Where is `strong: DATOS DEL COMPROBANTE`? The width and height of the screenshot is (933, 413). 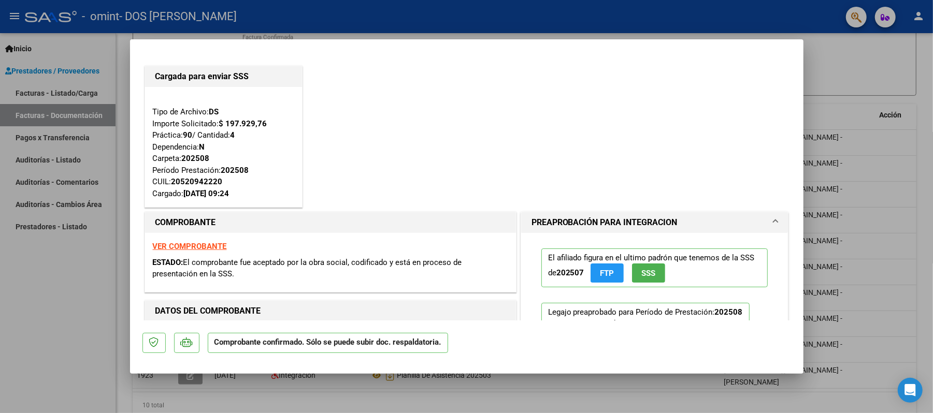 strong: DATOS DEL COMPROBANTE is located at coordinates (208, 311).